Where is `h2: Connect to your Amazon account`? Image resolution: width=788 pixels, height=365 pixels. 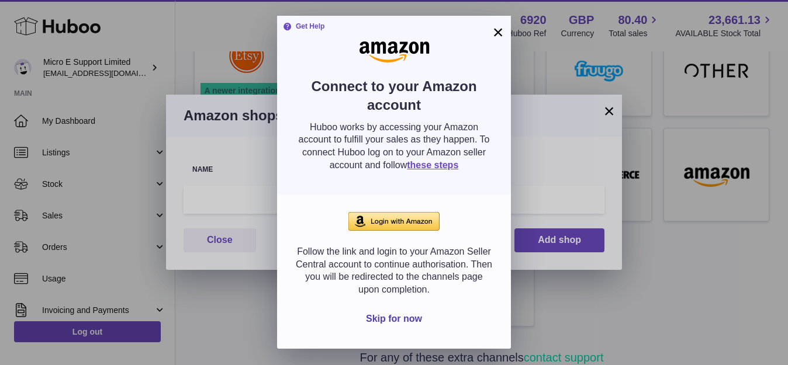 h2: Connect to your Amazon account is located at coordinates (394, 99).